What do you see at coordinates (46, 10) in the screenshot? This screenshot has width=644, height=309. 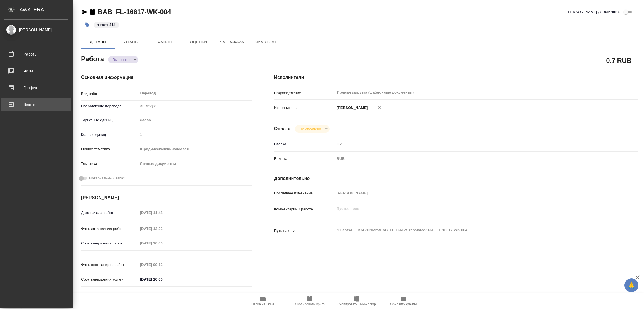 I see `div: AWATERA` at bounding box center [46, 10].